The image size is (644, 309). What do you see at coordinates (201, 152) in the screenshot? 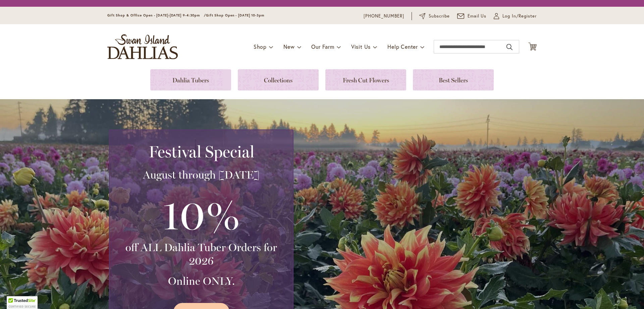
I see `h2: Festival Special` at bounding box center [201, 152].